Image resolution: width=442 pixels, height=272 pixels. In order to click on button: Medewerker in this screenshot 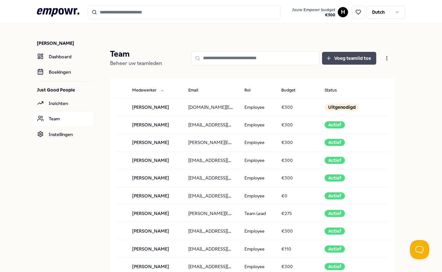, I will do `click(148, 91)`.